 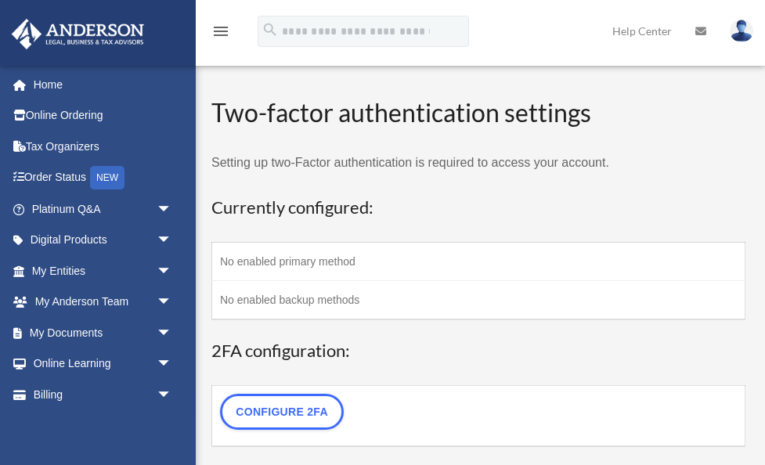 I want to click on img: User Pic, so click(x=741, y=31).